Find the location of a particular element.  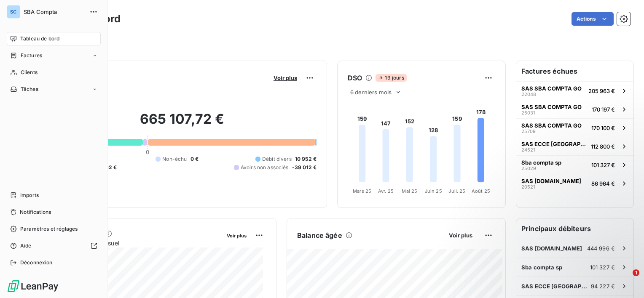

span: 0 is located at coordinates (148, 152).